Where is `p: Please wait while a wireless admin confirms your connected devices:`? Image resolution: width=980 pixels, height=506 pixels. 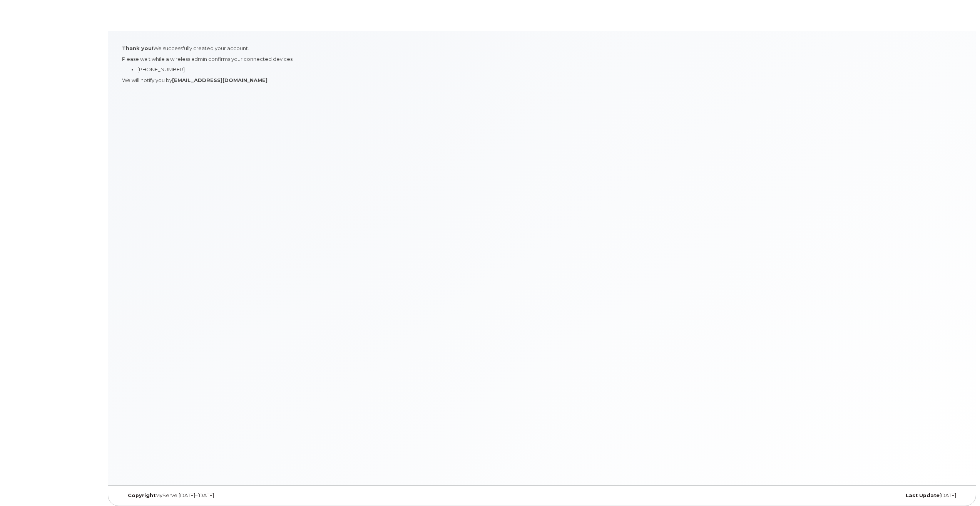
p: Please wait while a wireless admin confirms your connected devices: is located at coordinates (542, 59).